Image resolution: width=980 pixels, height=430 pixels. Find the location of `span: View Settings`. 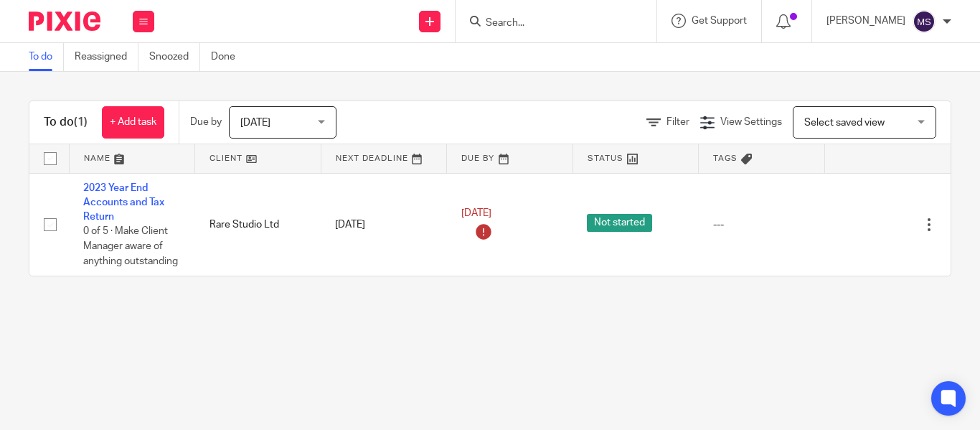

span: View Settings is located at coordinates (751, 122).